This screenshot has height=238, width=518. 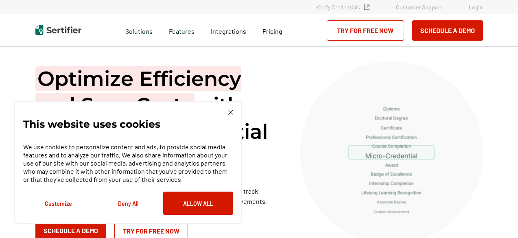 I want to click on img: Cookie Popup Close, so click(x=231, y=112).